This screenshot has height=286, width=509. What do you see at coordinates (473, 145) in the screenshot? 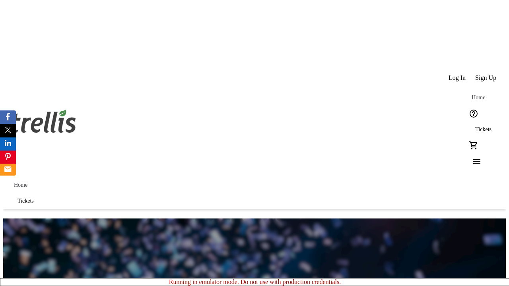
I see `button: Cart` at bounding box center [473, 145].